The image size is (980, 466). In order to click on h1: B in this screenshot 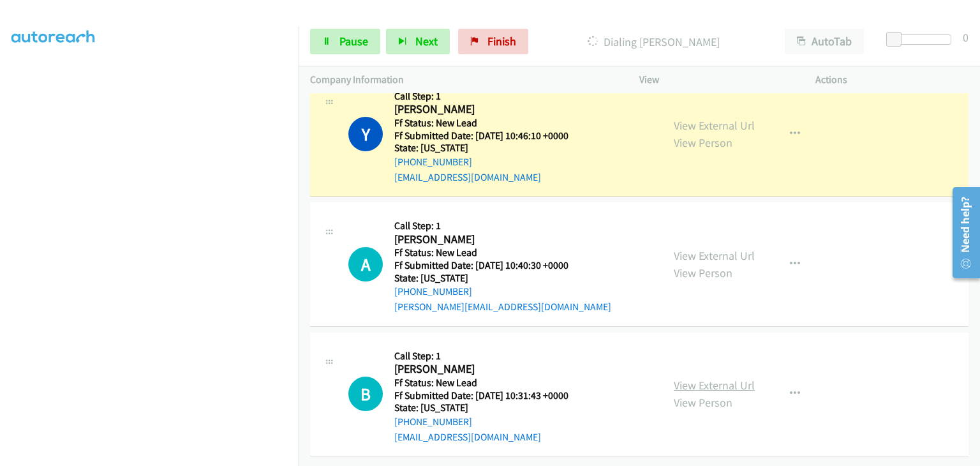, I will do `click(365, 394)`.